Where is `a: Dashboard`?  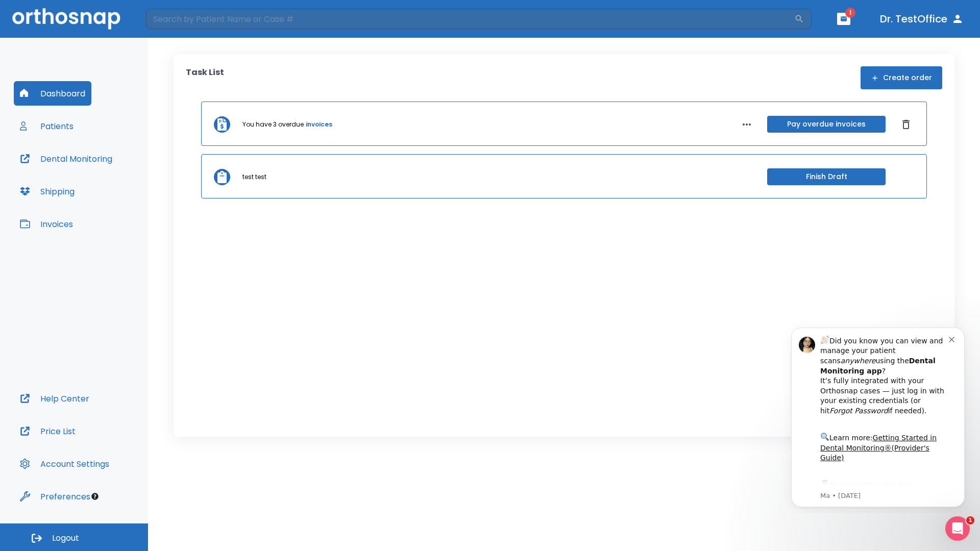
a: Dashboard is located at coordinates (52, 93).